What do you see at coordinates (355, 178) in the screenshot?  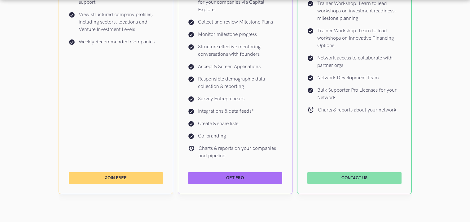 I see `a: Contact Us` at bounding box center [355, 178].